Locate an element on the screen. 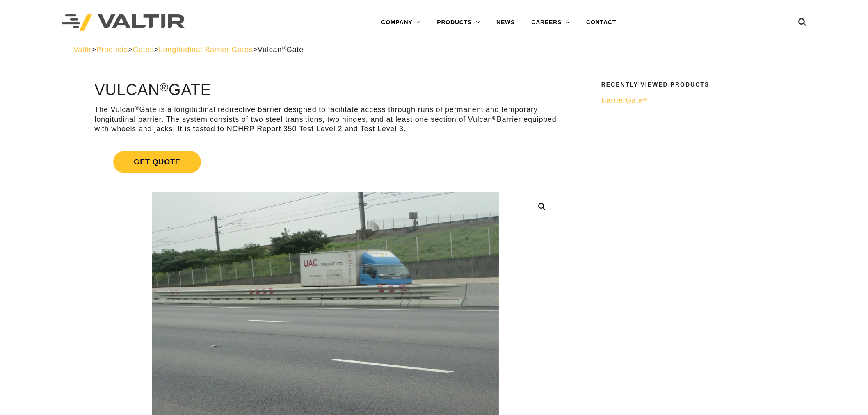  h1: Vulcan Gate is located at coordinates (325, 91).